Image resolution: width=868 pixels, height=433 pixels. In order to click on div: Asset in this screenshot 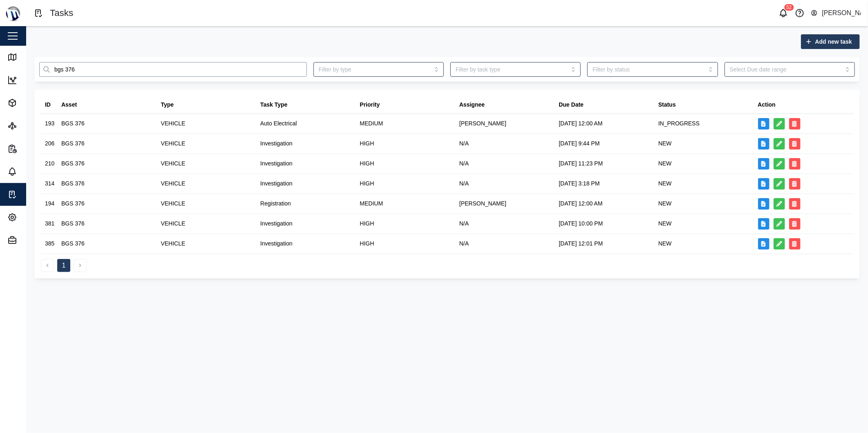, I will do `click(69, 105)`.